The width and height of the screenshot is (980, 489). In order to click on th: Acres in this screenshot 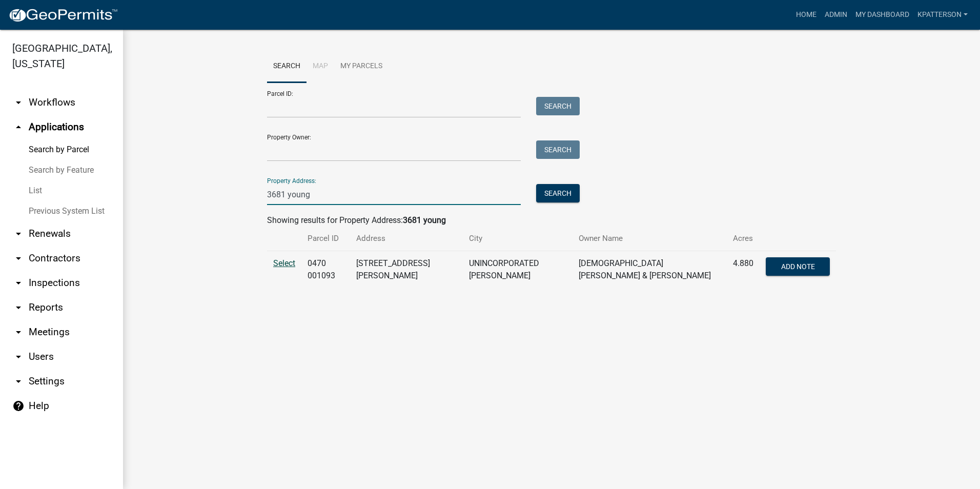, I will do `click(743, 238)`.